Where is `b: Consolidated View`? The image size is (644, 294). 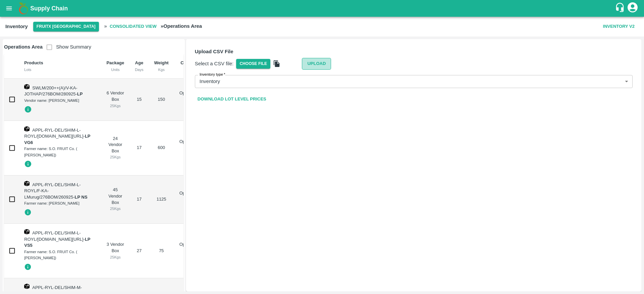
b: Consolidated View is located at coordinates (133, 27).